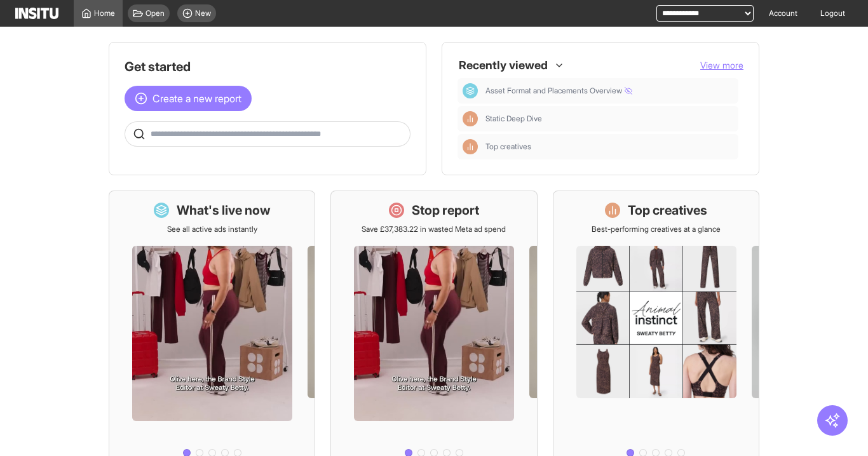  Describe the element at coordinates (188, 98) in the screenshot. I see `button: Create a new report` at that location.